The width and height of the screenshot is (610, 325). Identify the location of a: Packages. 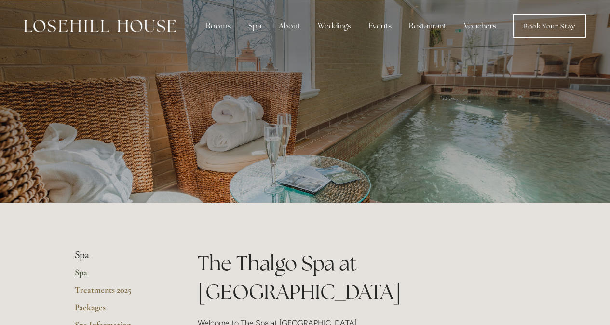
(121, 310).